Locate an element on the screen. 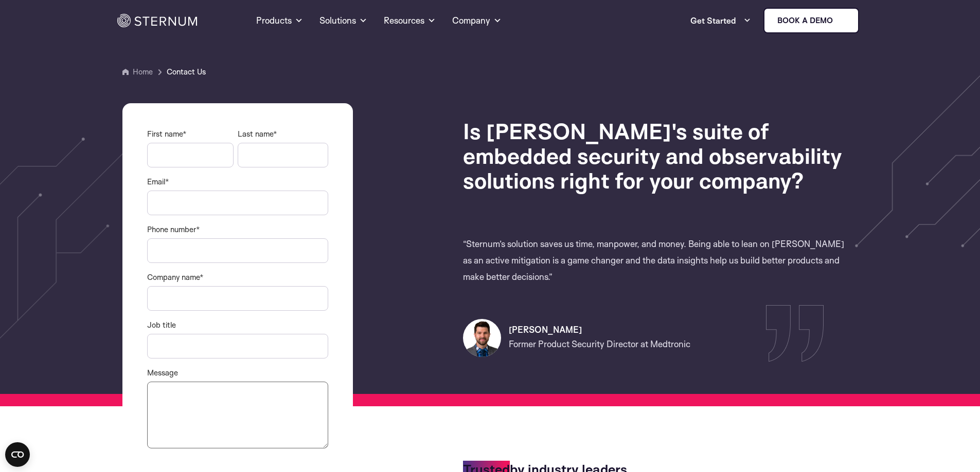 This screenshot has width=980, height=472. span: Phone number is located at coordinates (171, 230).